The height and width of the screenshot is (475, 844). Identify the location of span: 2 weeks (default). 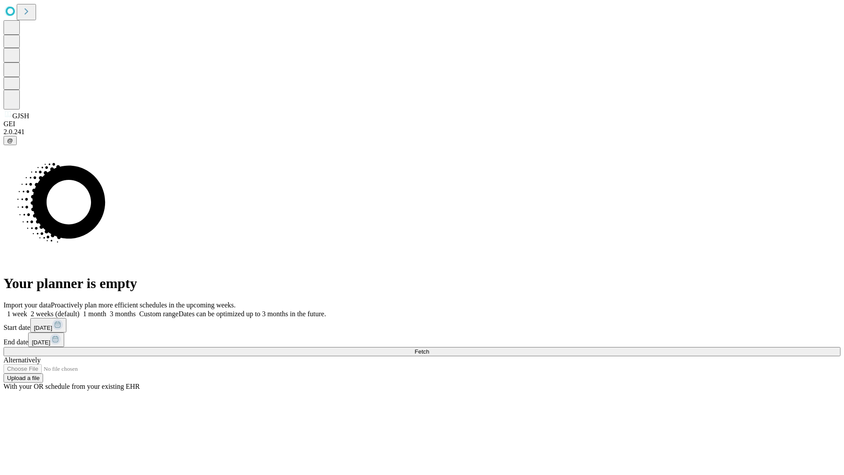
(55, 313).